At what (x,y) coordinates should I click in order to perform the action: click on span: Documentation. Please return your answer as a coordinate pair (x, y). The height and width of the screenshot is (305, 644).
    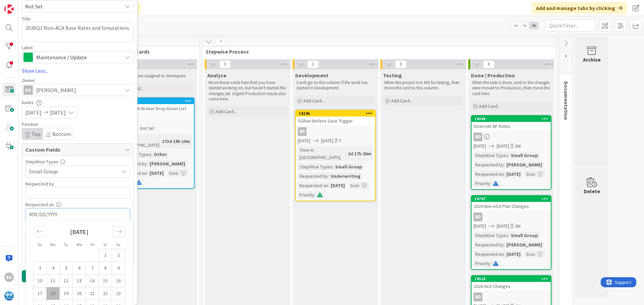
    Looking at the image, I should click on (566, 101).